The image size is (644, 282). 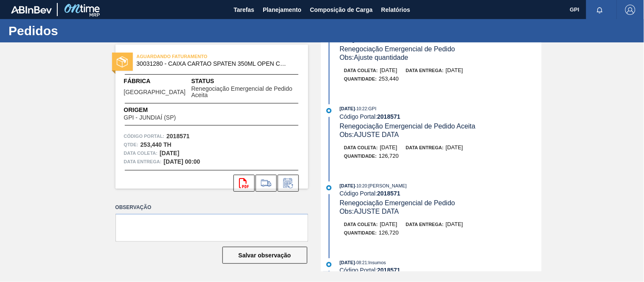 What do you see at coordinates (244, 10) in the screenshot?
I see `span: Tarefas` at bounding box center [244, 10].